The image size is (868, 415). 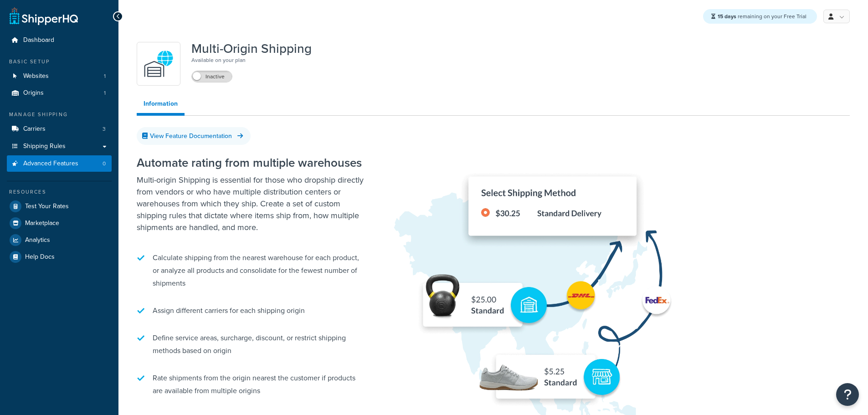 What do you see at coordinates (250, 162) in the screenshot?
I see `h2: Automate rating from multiple warehouses` at bounding box center [250, 162].